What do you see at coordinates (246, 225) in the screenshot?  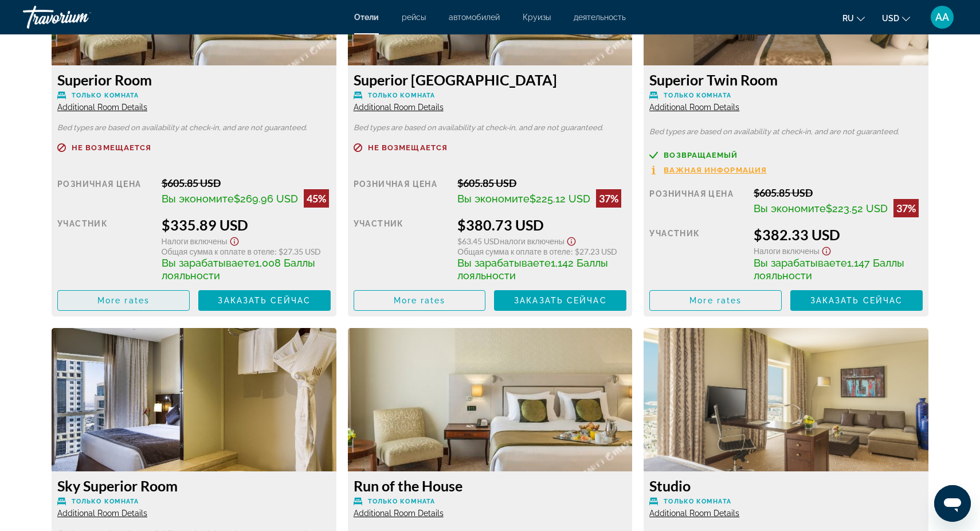 I see `div: $335.89 USD` at bounding box center [246, 225].